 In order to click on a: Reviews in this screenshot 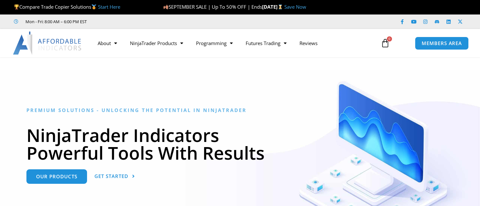, I will do `click(308, 43)`.